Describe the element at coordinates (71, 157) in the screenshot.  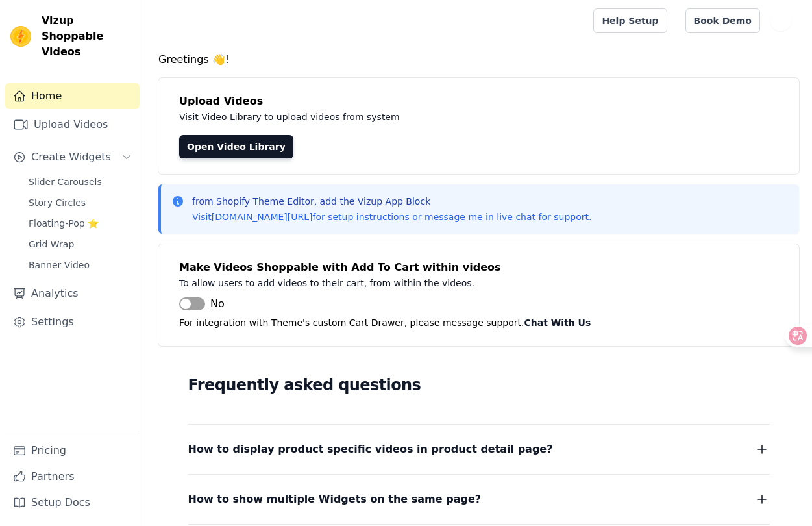
I see `span: Create Widgets` at that location.